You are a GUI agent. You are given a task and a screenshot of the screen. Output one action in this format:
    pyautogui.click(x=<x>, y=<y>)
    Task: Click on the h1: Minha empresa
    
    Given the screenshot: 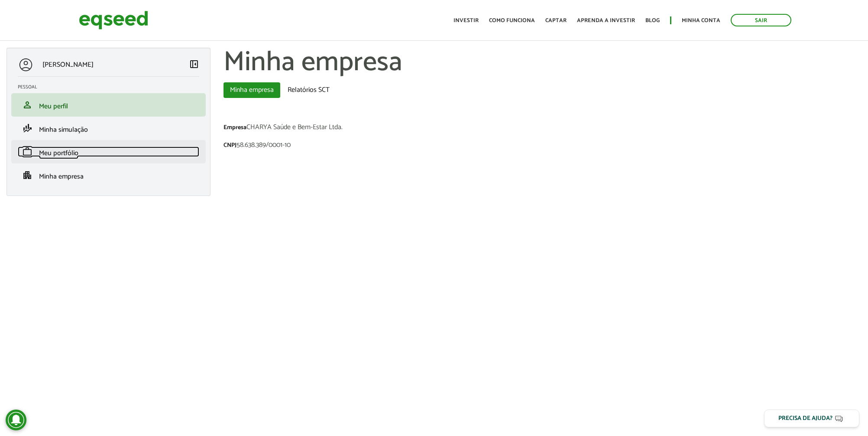 What is the action you would take?
    pyautogui.click(x=542, y=63)
    